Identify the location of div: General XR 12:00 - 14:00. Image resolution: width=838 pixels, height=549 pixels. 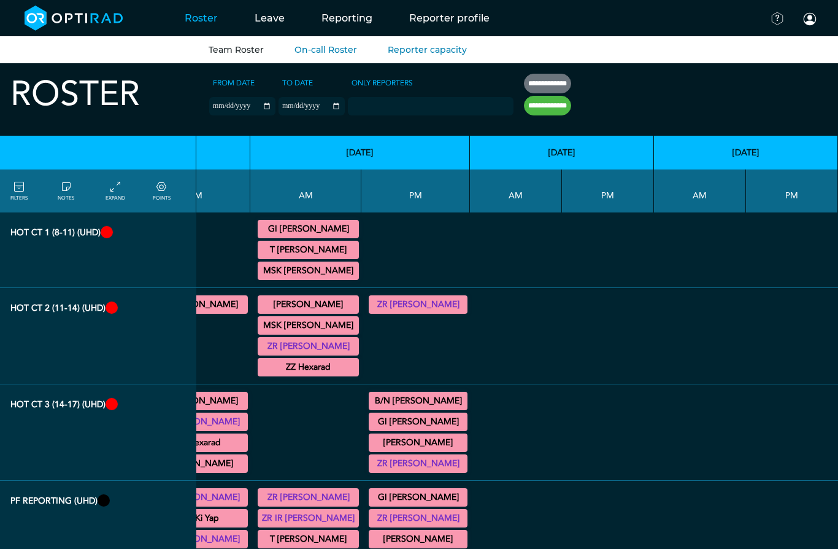
(198, 497).